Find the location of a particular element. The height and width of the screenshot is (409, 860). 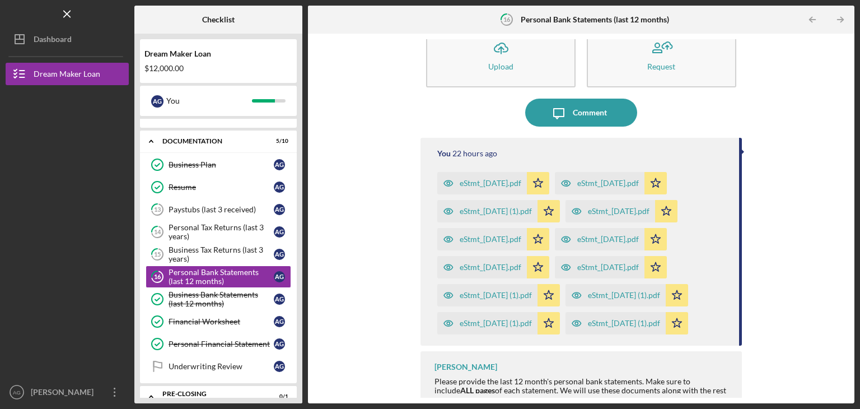

button: Upload is located at coordinates (500, 55).